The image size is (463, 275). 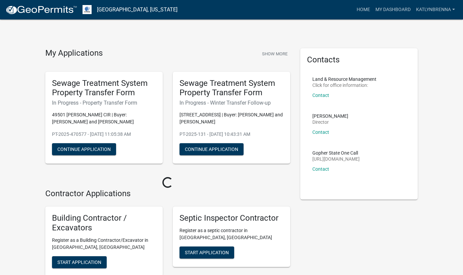 What do you see at coordinates (344, 85) in the screenshot?
I see `p: Click for office information:` at bounding box center [344, 85].